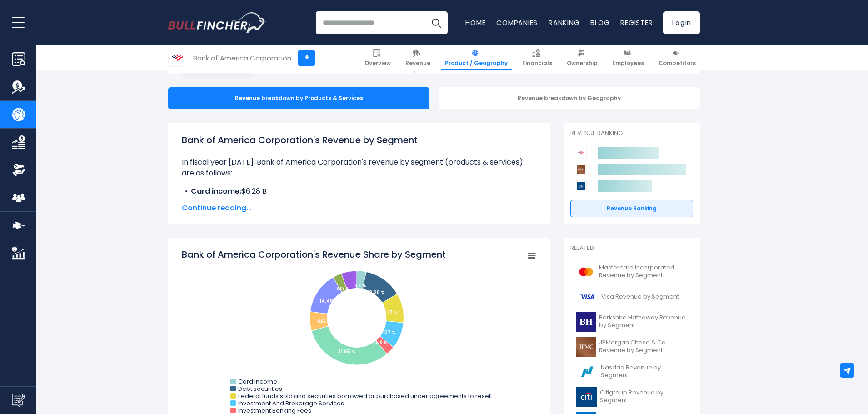 The image size is (868, 414). Describe the element at coordinates (389, 312) in the screenshot. I see `tspan: 10.17 %` at that location.